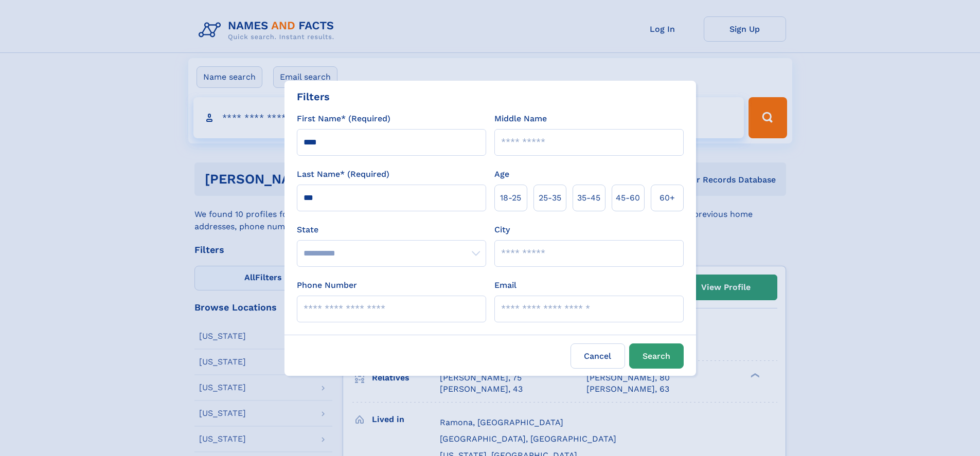 This screenshot has height=456, width=980. What do you see at coordinates (657, 356) in the screenshot?
I see `button: Search` at bounding box center [657, 356].